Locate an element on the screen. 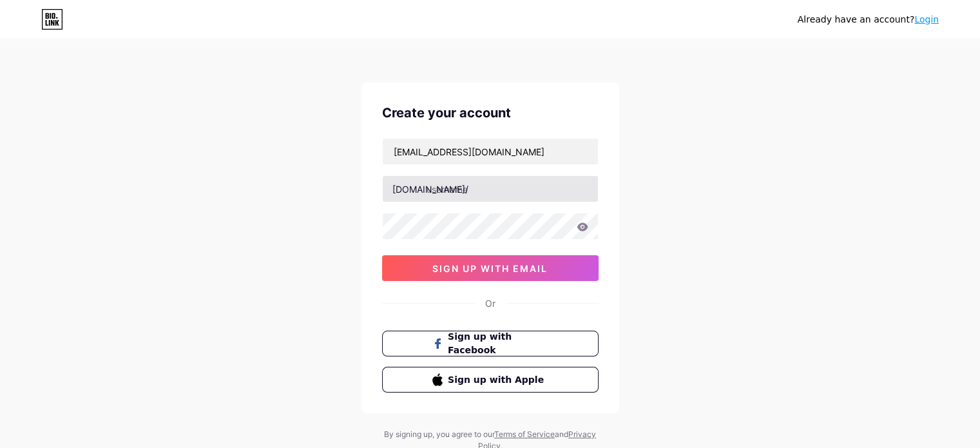 The height and width of the screenshot is (448, 980). a: Terms of Service is located at coordinates (525, 434).